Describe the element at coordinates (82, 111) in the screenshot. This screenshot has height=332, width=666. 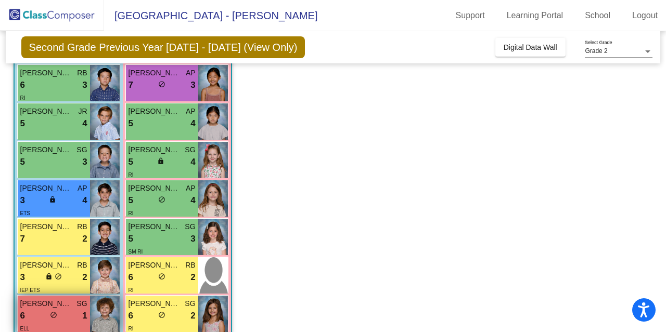
I see `span: JR` at that location.